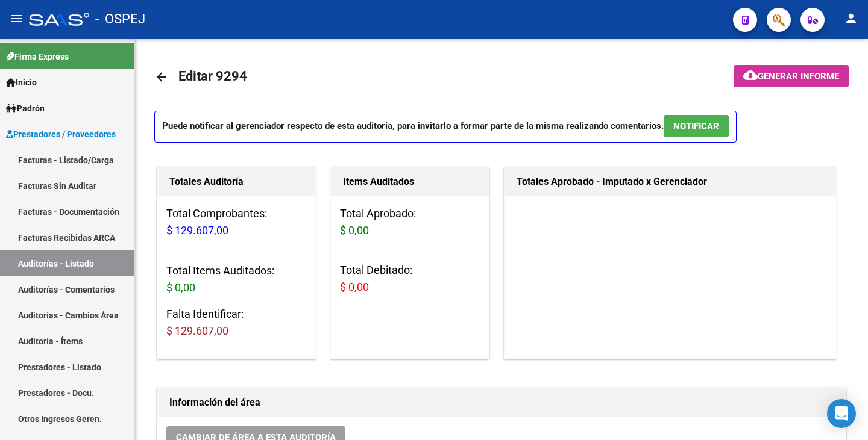 This screenshot has height=440, width=868. Describe the element at coordinates (120, 19) in the screenshot. I see `span: - OSPEJ` at that location.